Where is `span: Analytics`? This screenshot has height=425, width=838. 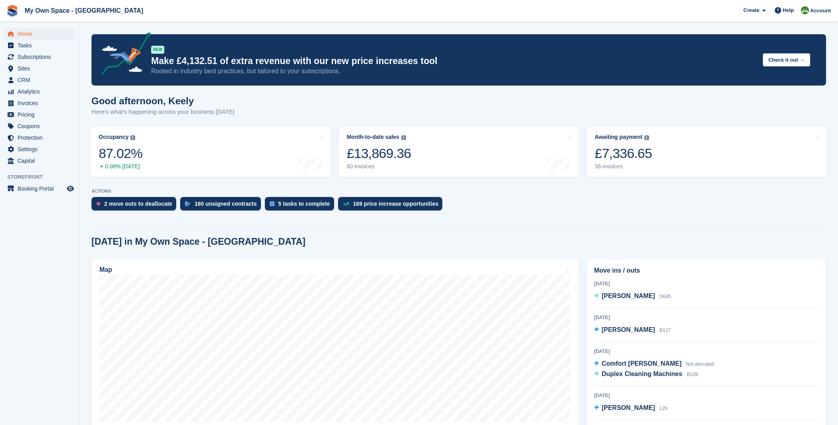 span: Analytics is located at coordinates (41, 92).